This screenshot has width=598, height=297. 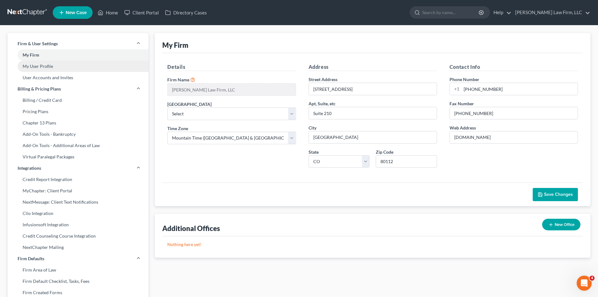 I want to click on input: Search by name..., so click(x=451, y=12).